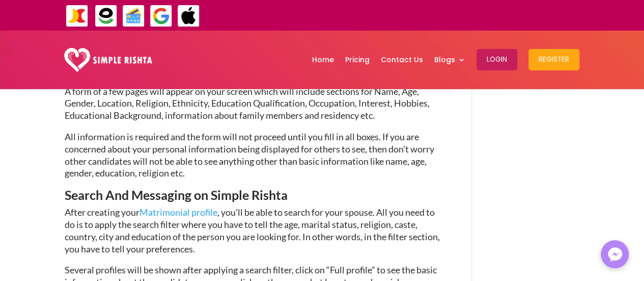 The image size is (644, 281). Describe the element at coordinates (554, 60) in the screenshot. I see `a: Register` at that location.